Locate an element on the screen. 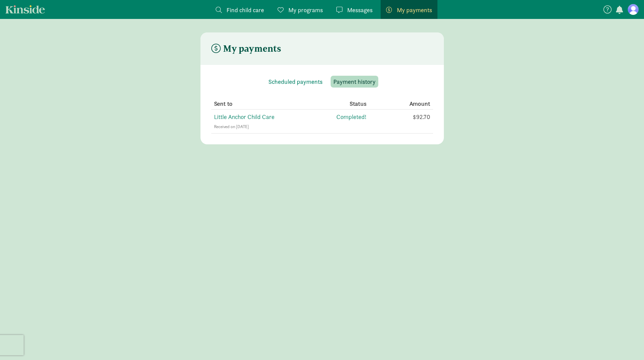 This screenshot has height=360, width=644. th: Amount is located at coordinates (400, 104).